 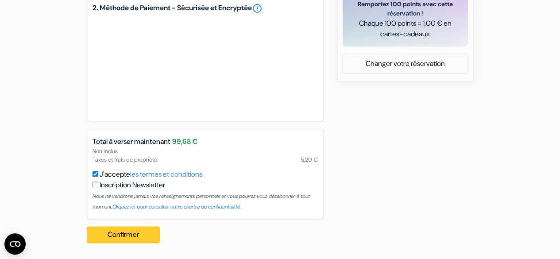 What do you see at coordinates (132, 185) in the screenshot?
I see `label: Inscription Newsletter` at bounding box center [132, 185].